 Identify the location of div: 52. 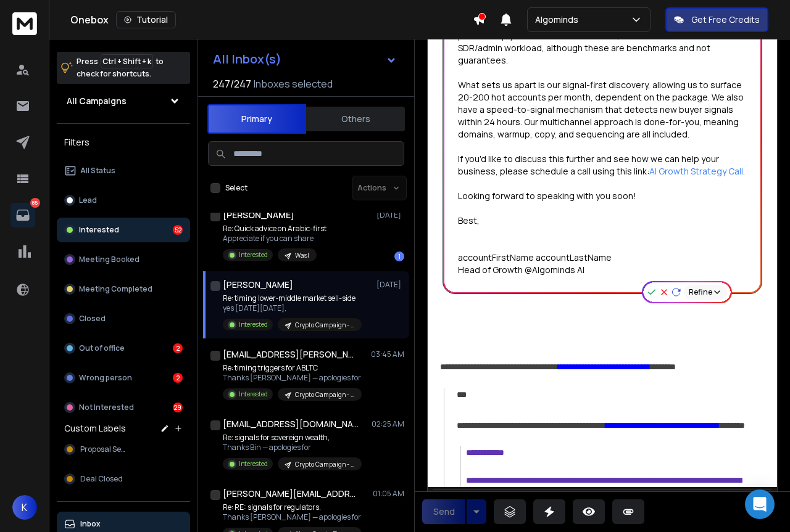
(177, 230).